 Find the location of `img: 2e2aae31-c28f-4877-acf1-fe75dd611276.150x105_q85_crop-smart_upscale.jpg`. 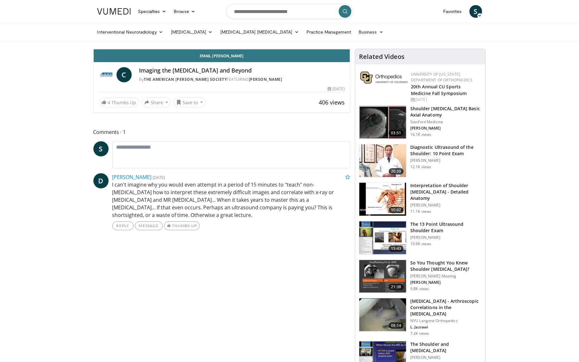

img: 2e2aae31-c28f-4877-acf1-fe75dd611276.150x105_q85_crop-smart_upscale.jpg is located at coordinates (383, 161).